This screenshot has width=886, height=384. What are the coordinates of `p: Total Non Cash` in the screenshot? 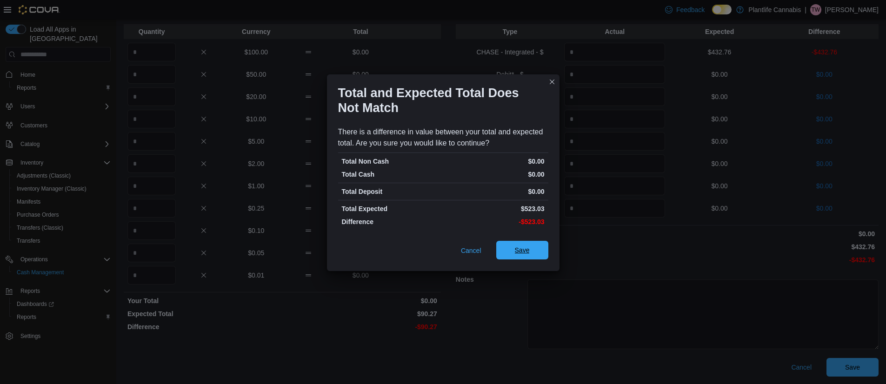 It's located at (392, 161).